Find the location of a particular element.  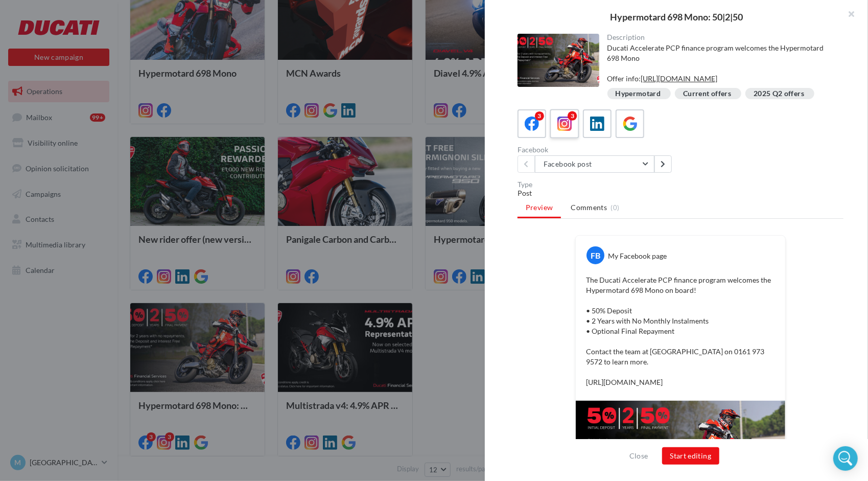

div: Open Intercom Messenger is located at coordinates (845, 458).